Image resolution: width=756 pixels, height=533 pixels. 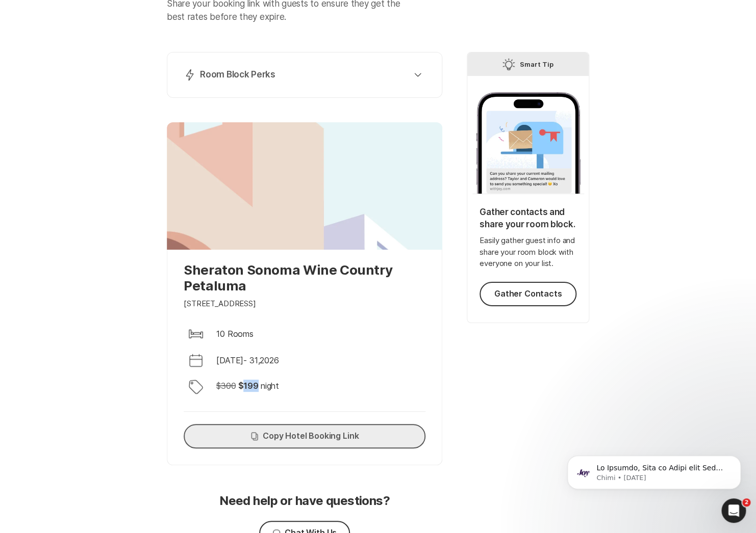 I want to click on button: Copy Hotel Booking Link, so click(x=305, y=436).